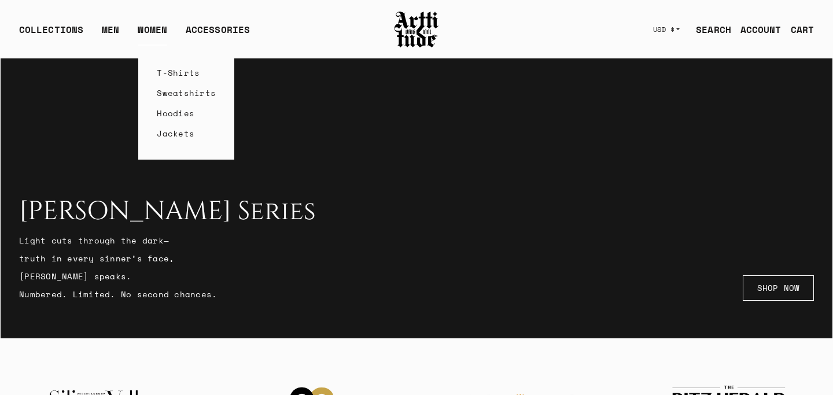 The width and height of the screenshot is (833, 395). I want to click on span: USD $, so click(664, 30).